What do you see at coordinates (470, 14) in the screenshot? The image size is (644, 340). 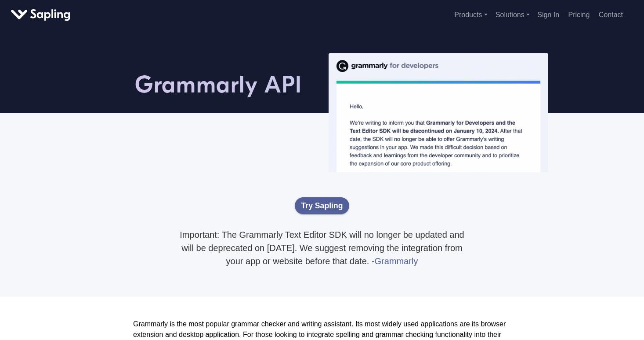 I see `a: Products` at bounding box center [470, 14].